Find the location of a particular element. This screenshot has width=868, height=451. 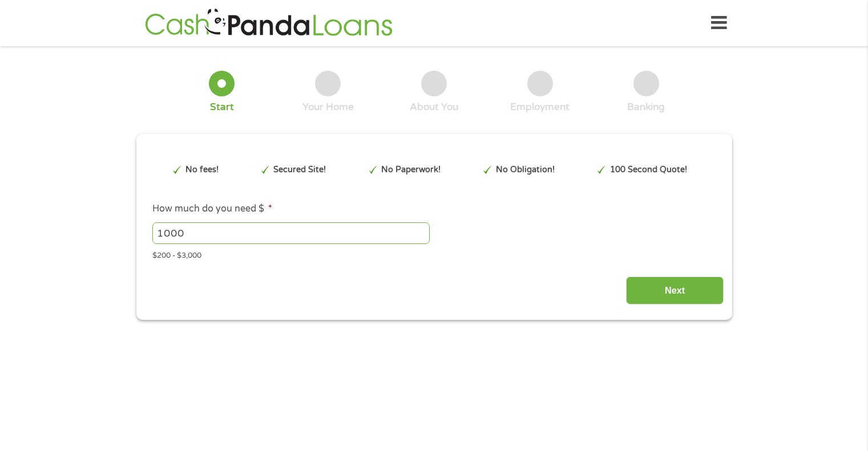

input: Next is located at coordinates (674, 290).